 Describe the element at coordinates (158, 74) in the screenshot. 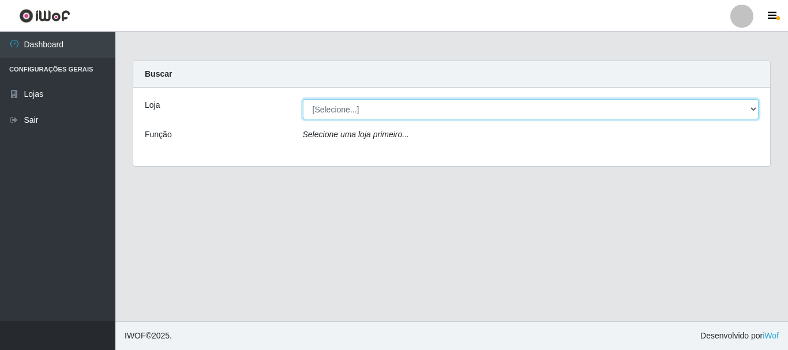

I see `strong: Buscar` at that location.